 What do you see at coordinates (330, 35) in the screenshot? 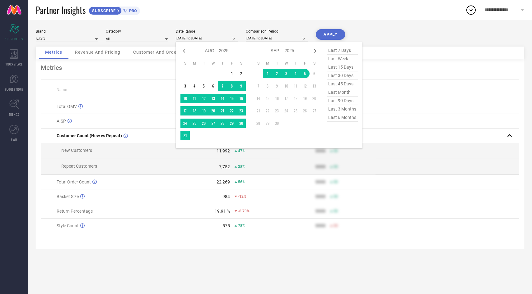
I see `button: APPLY` at bounding box center [330, 35].